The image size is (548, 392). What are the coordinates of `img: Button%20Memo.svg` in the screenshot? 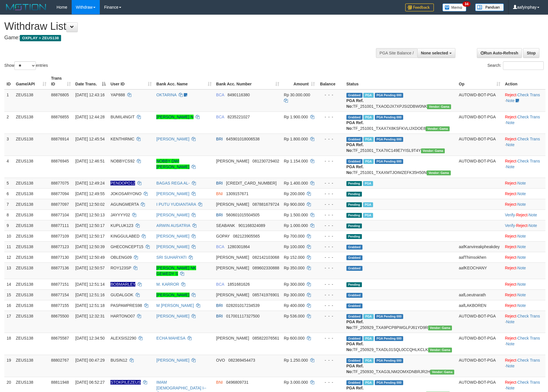 It's located at (455, 7).